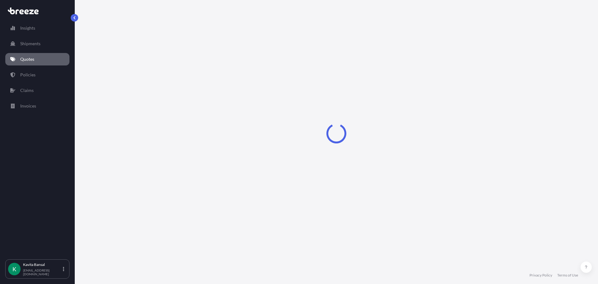 The height and width of the screenshot is (284, 598). I want to click on p: Policies, so click(28, 75).